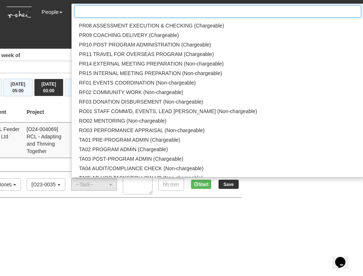 Image resolution: width=363 pixels, height=276 pixels. I want to click on input: Search, so click(218, 11).